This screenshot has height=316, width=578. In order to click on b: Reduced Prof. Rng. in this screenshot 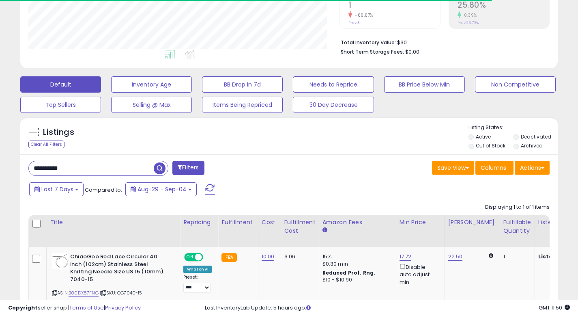, I will do `click(349, 272)`.